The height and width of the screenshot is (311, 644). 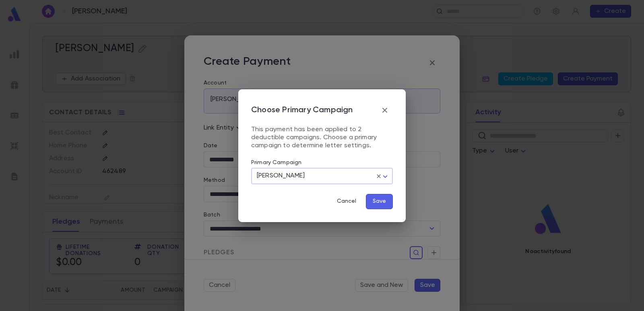 What do you see at coordinates (379, 202) in the screenshot?
I see `button: Save` at bounding box center [379, 202].